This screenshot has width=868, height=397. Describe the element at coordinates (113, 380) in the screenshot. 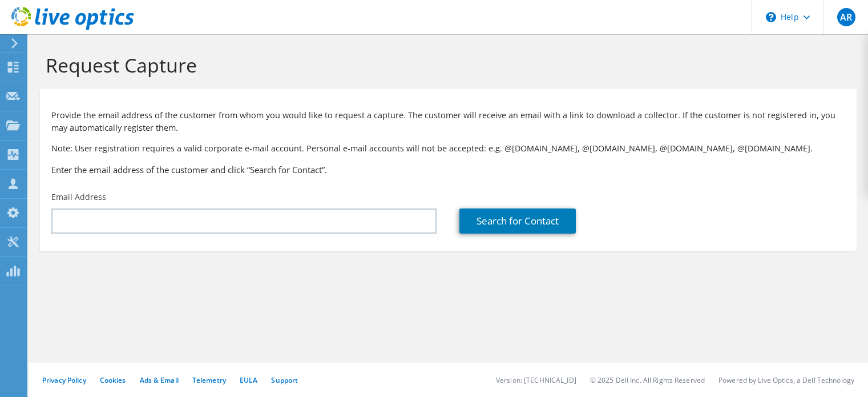

I see `a: Cookies` at that location.